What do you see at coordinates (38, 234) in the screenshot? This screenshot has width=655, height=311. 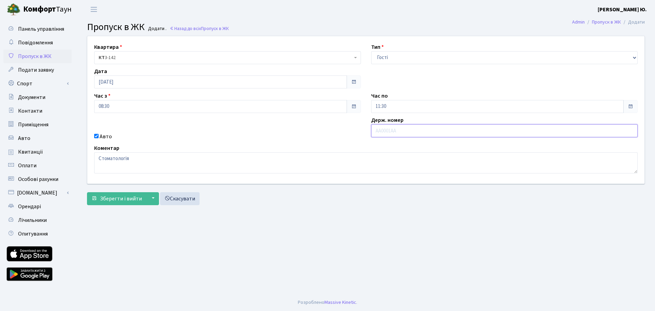 I see `a: Опитування` at bounding box center [38, 234].